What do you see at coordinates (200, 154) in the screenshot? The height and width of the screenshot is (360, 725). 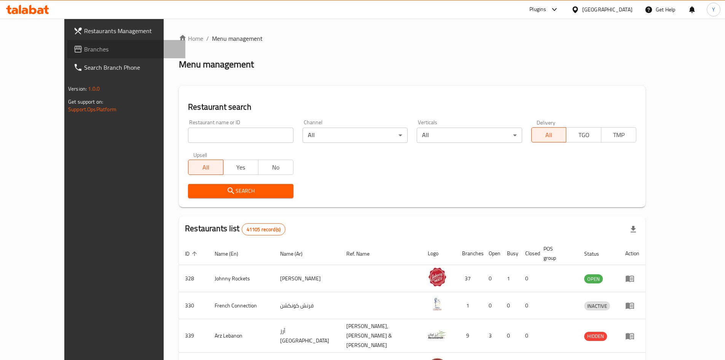 I see `label: Upsell` at bounding box center [200, 154].